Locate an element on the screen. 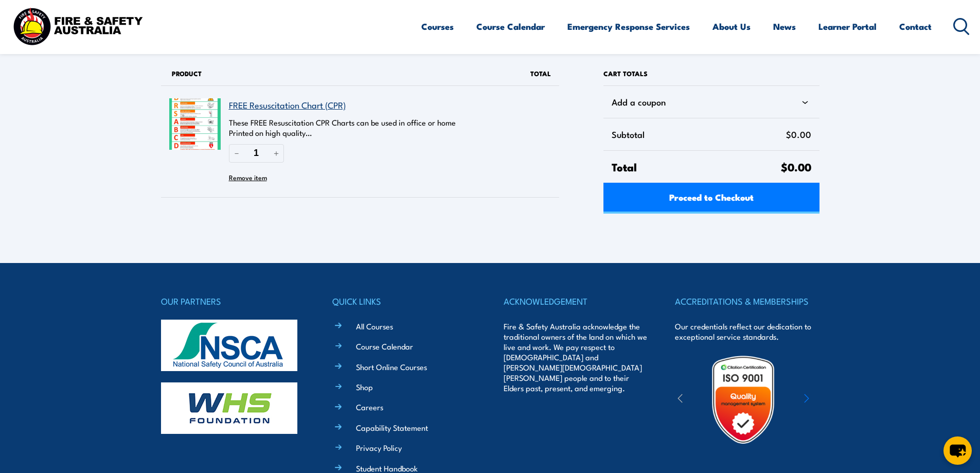 This screenshot has height=473, width=980. h4: ACKNOWLEDGEMENT is located at coordinates (576, 301).